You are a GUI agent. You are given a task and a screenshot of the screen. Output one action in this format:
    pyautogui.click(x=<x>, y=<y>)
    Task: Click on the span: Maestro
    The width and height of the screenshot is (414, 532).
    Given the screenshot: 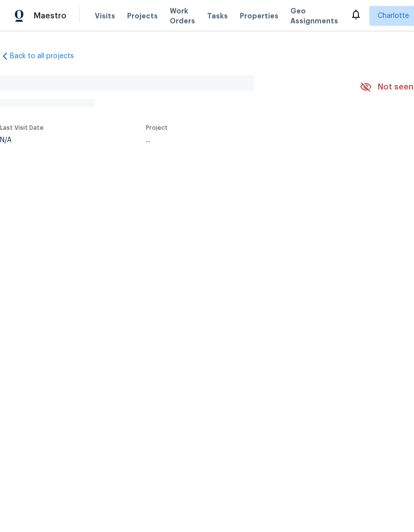 What is the action you would take?
    pyautogui.click(x=50, y=16)
    